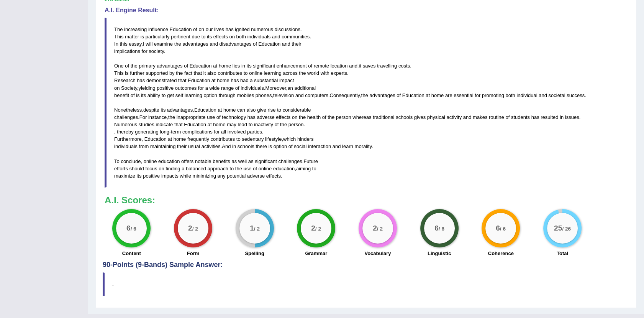 This screenshot has width=644, height=318. I want to click on span: impacts, so click(170, 176).